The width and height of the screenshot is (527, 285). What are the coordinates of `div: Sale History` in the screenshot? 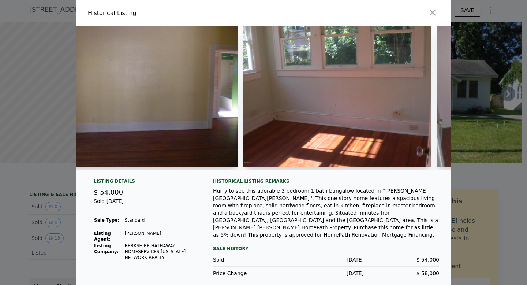 It's located at (326, 248).